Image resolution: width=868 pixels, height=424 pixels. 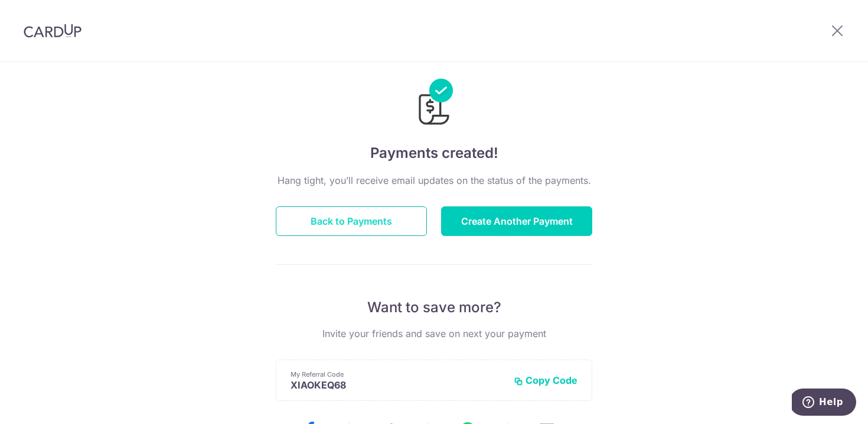 I want to click on button: Copy Code, so click(x=545, y=380).